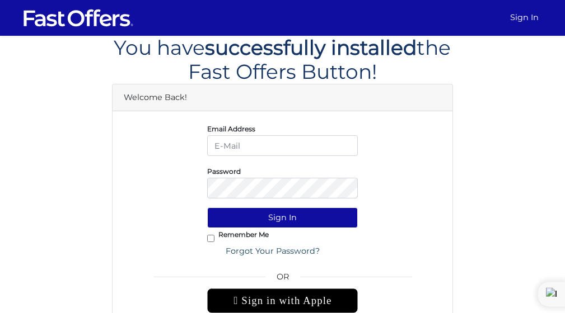 The width and height of the screenshot is (565, 313). Describe the element at coordinates (244, 235) in the screenshot. I see `label: Remember Me` at that location.